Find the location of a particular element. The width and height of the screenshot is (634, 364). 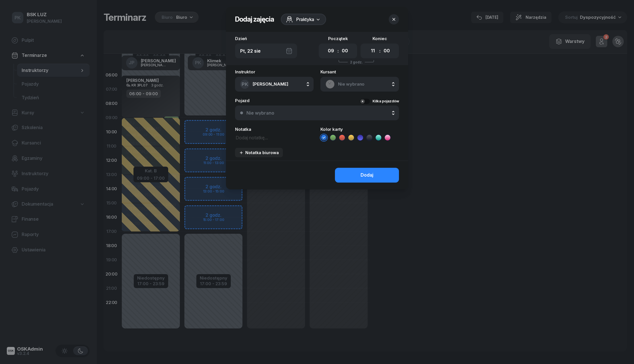

div: Kilka pojazdów is located at coordinates (385, 101).